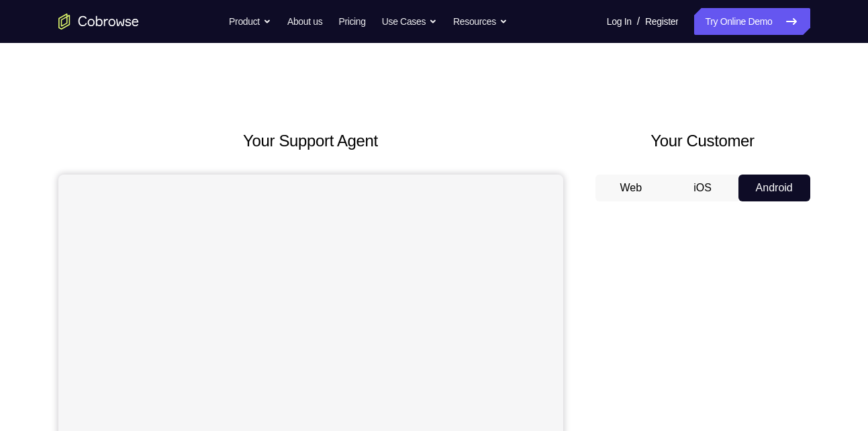  What do you see at coordinates (409, 22) in the screenshot?
I see `button: Use Cases` at bounding box center [409, 22].